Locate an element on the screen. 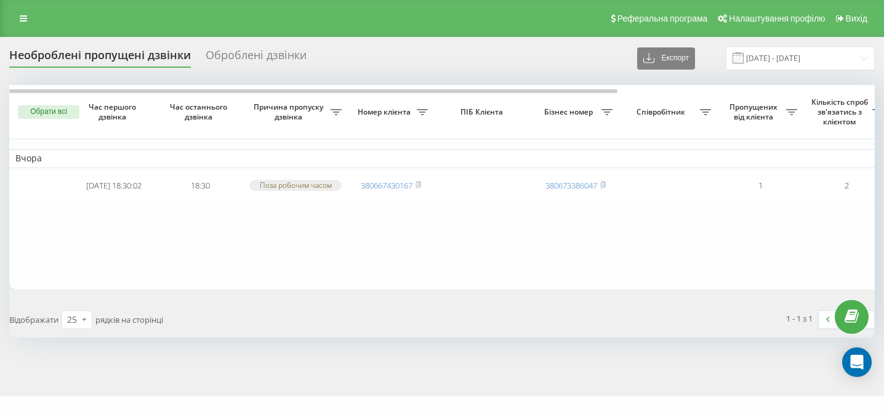 This screenshot has height=417, width=884. td: 18:30 is located at coordinates (200, 185).